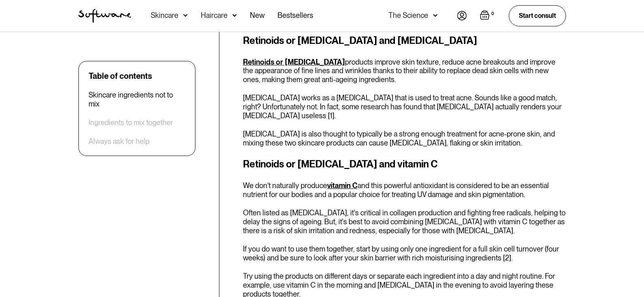 Image resolution: width=644 pixels, height=297 pixels. Describe the element at coordinates (119, 141) in the screenshot. I see `div: Always ask for help` at that location.